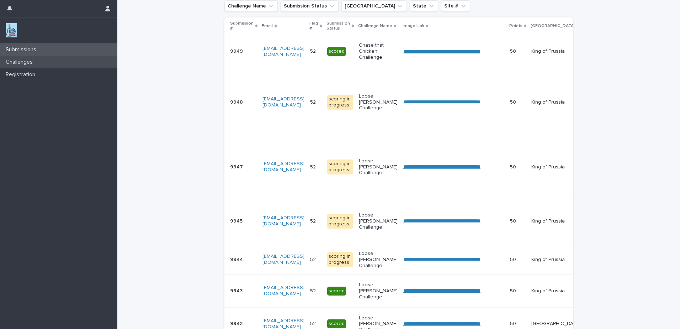  I want to click on p: Submissions, so click(22, 49).